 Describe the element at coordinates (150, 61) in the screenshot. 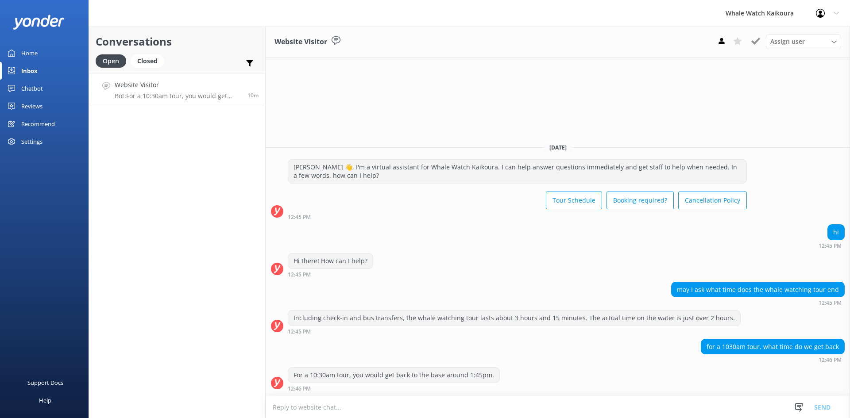

I see `a: Closed` at that location.